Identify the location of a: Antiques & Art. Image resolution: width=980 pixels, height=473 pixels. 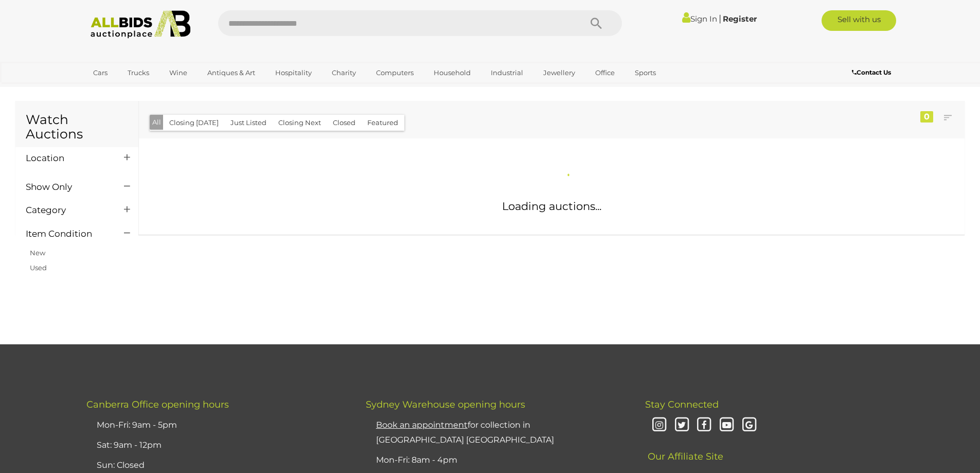
(231, 72).